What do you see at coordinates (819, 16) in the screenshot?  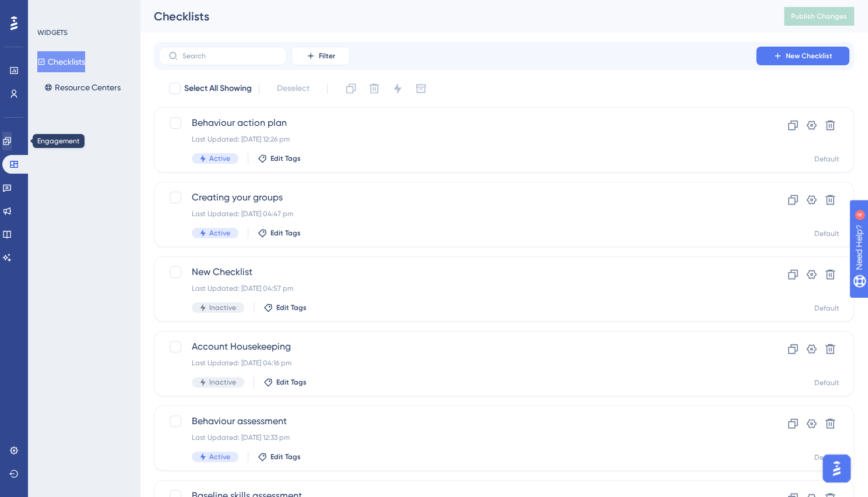 I see `button: Publish Changes` at bounding box center [819, 16].